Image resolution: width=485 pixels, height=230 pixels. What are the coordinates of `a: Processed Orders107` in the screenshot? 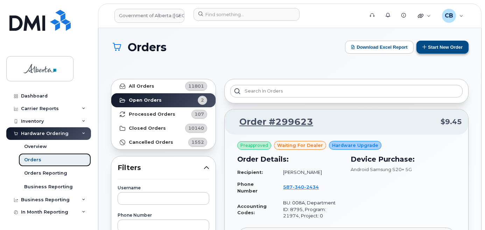 It's located at (163, 114).